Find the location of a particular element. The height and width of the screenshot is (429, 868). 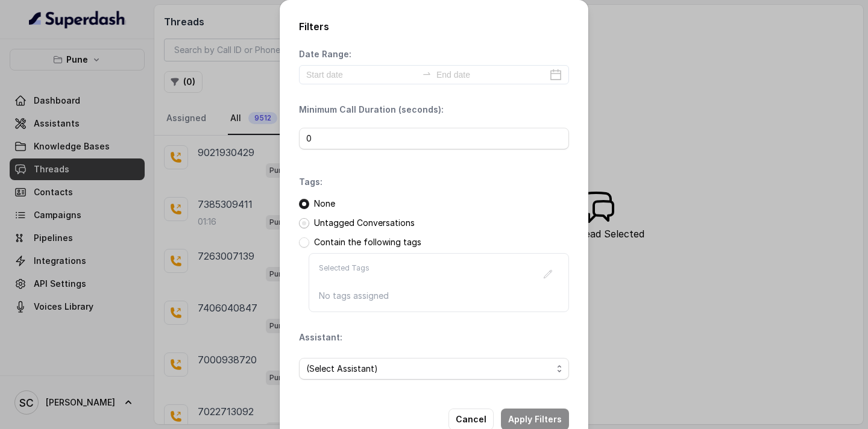

p: Date Range: is located at coordinates (325, 54).